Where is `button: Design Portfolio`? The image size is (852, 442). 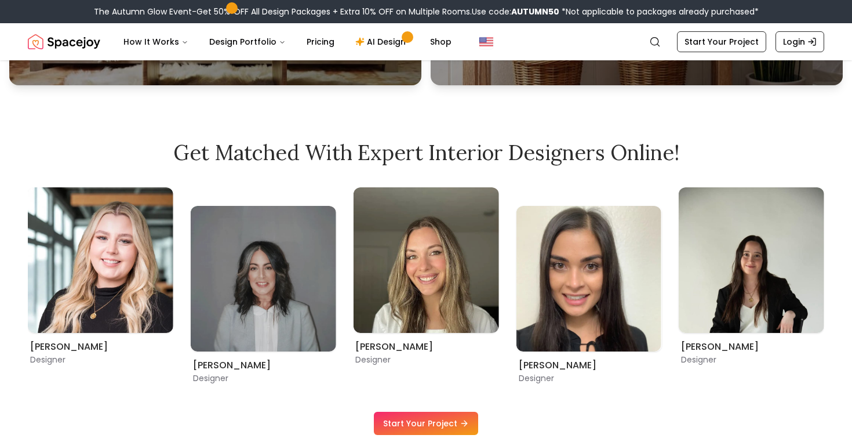
button: Design Portfolio is located at coordinates (247, 42).